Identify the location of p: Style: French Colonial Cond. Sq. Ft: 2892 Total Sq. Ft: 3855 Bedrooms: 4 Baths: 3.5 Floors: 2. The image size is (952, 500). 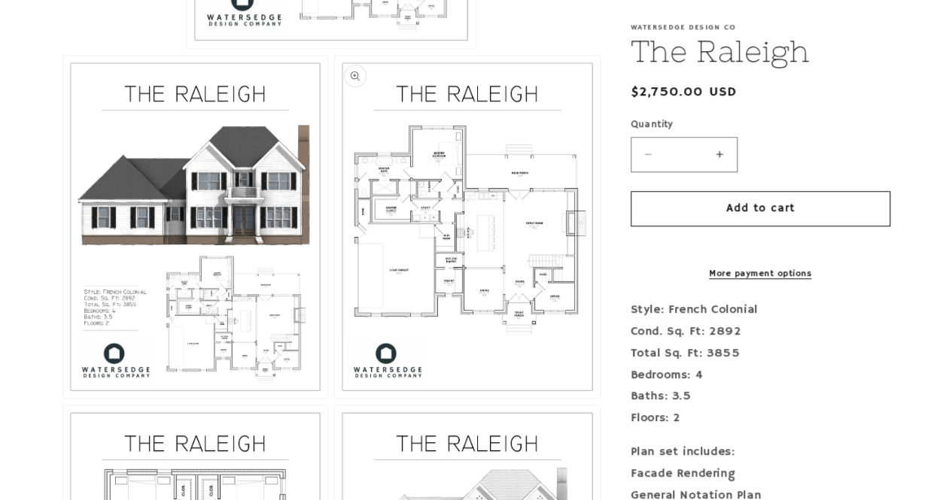
(760, 364).